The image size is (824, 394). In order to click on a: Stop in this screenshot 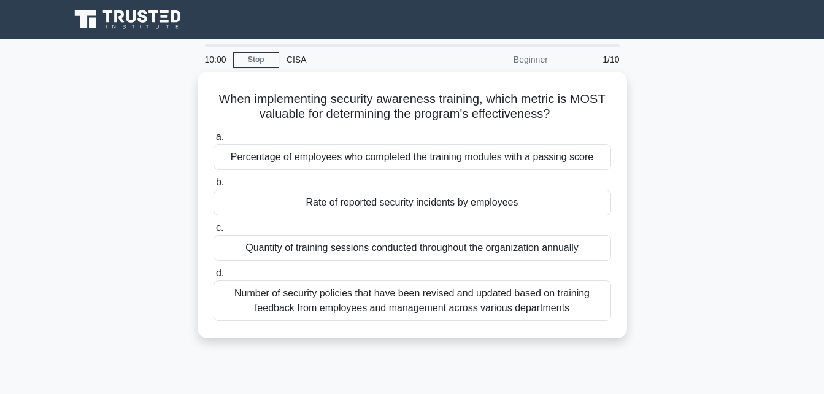, I will do `click(256, 60)`.